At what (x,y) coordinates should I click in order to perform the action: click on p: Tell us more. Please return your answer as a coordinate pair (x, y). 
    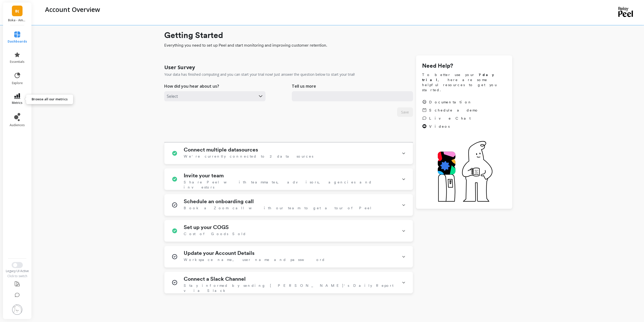
    Looking at the image, I should click on (304, 86).